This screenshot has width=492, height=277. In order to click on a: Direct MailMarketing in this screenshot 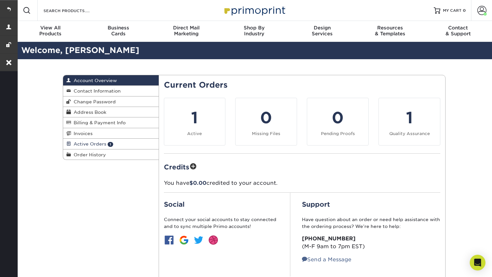, I will do `click(186, 31)`.